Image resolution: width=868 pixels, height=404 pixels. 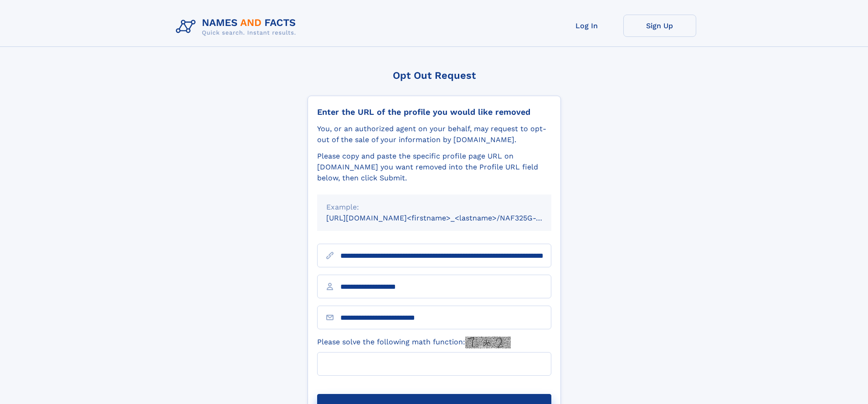 I want to click on img: Logo Names and Facts, so click(x=238, y=27).